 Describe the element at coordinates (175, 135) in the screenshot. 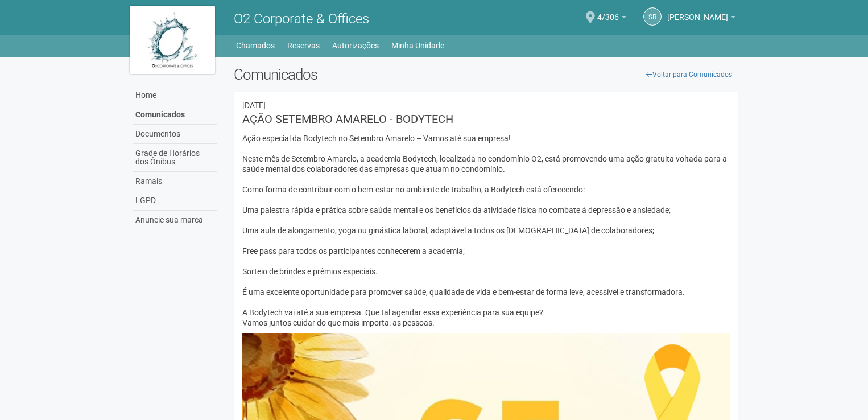

I see `a: Documentos` at that location.